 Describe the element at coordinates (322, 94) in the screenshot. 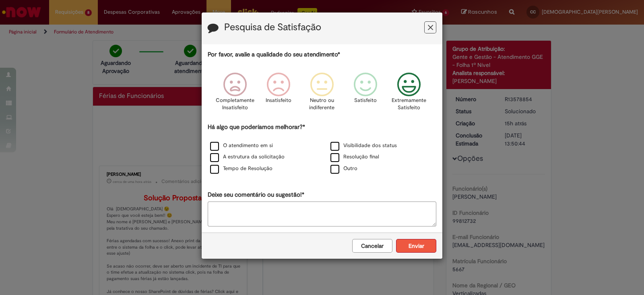

I see `div: Neutro ou indiferente` at that location.